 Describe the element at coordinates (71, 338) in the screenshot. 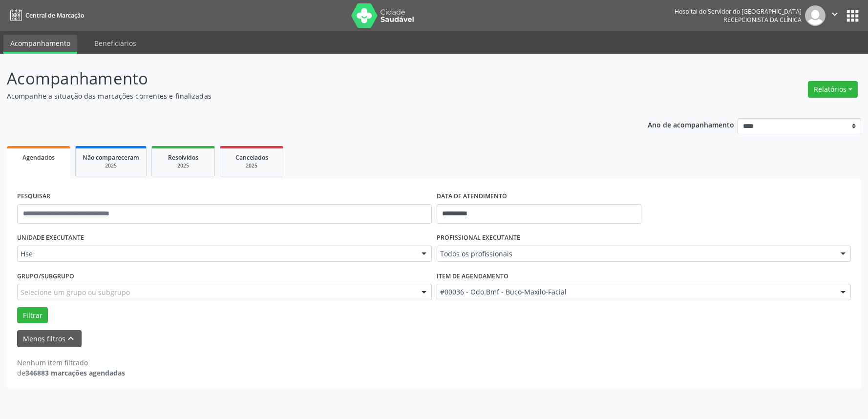

I see `i: keyboard_arrow_up` at that location.